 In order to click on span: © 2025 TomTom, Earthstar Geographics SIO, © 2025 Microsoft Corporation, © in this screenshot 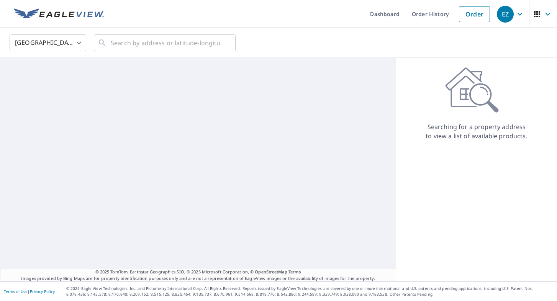, I will do `click(198, 272)`.